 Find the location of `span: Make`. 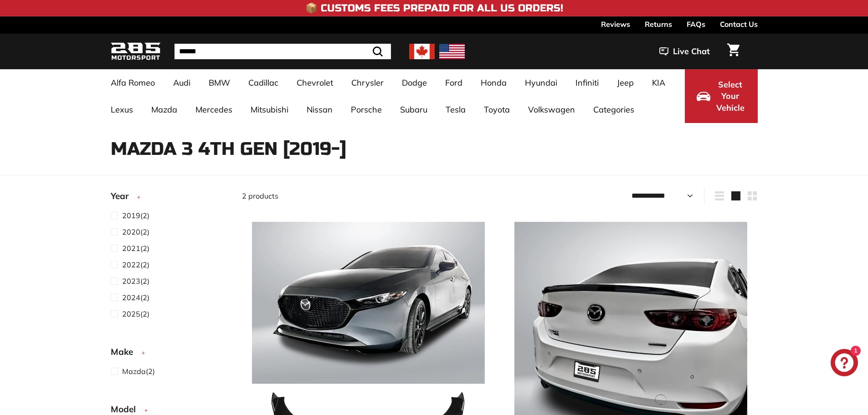

span: Make is located at coordinates (125, 351).